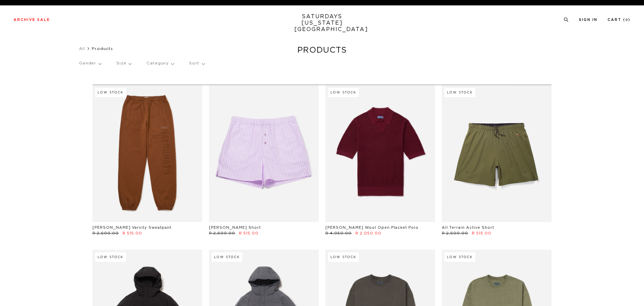  Describe the element at coordinates (467, 228) in the screenshot. I see `a: All Terrain Active Short` at that location.